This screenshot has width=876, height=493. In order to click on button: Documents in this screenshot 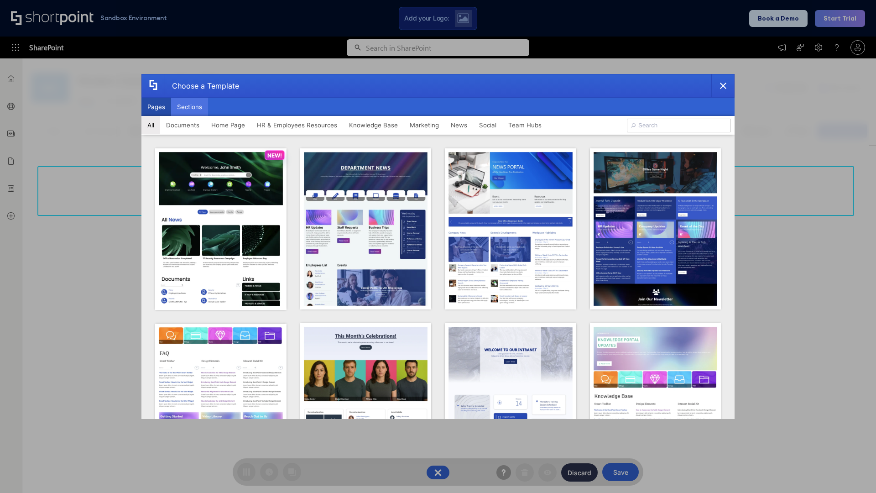, I will do `click(182, 125)`.